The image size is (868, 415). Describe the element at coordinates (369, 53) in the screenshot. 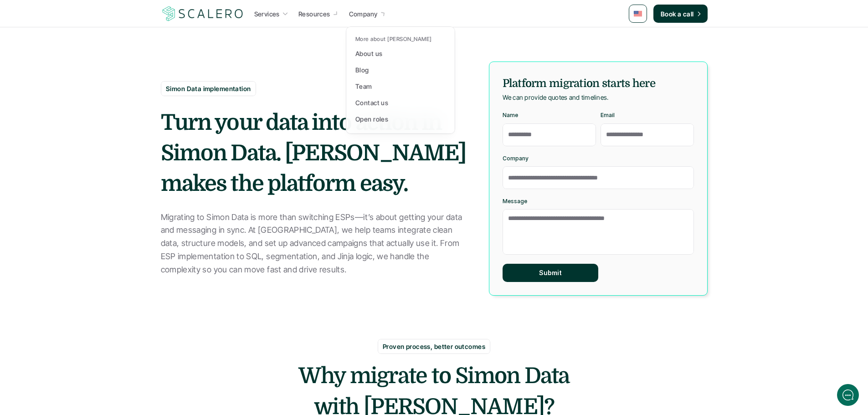

I see `p: About us` at that location.